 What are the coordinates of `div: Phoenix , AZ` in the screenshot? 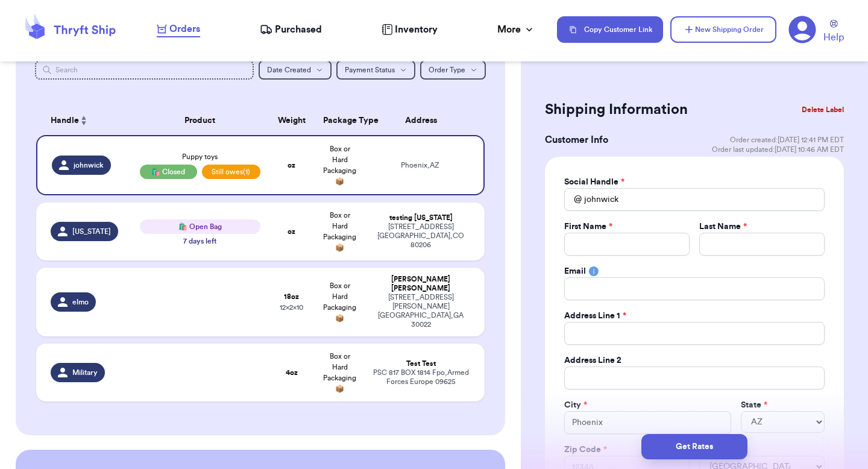 It's located at (420, 165).